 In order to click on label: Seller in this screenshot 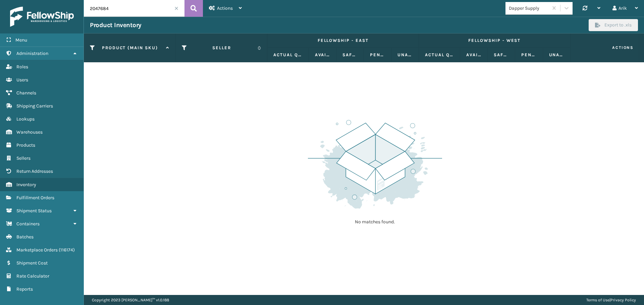, I will do `click(221, 48)`.